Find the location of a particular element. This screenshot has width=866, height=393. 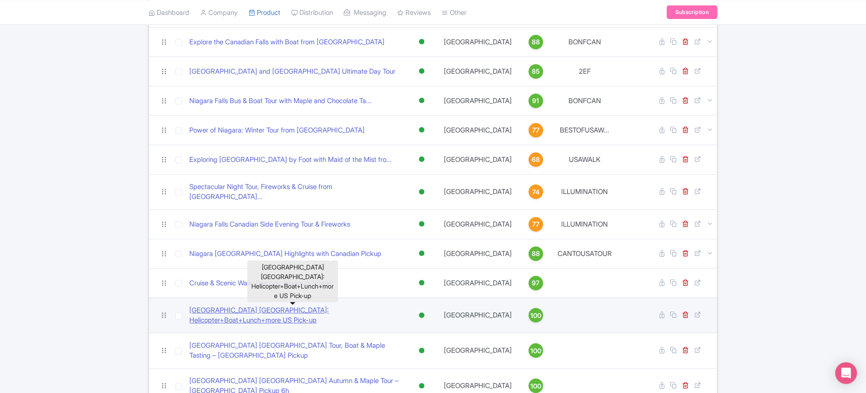

a: Cruise & Scenic Walk: Discover Niagara’s Power is located at coordinates (260, 283).